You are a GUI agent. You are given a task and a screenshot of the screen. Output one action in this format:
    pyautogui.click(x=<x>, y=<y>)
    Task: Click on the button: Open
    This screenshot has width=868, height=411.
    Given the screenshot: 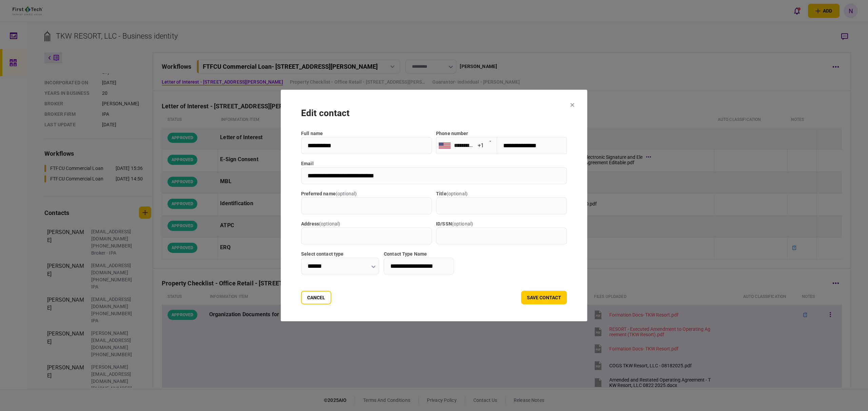 What is the action you would take?
    pyautogui.click(x=490, y=141)
    